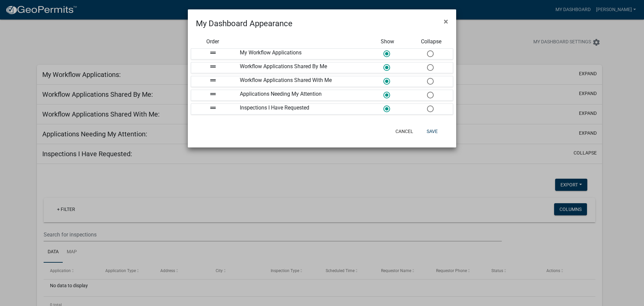 This screenshot has width=644, height=306. What do you see at coordinates (213, 41) in the screenshot?
I see `div: Order` at bounding box center [213, 41].